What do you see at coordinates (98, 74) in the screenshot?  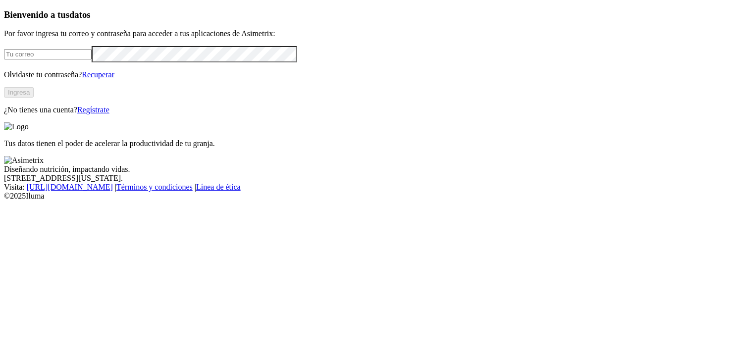 I see `a: Recuperar` at bounding box center [98, 74].